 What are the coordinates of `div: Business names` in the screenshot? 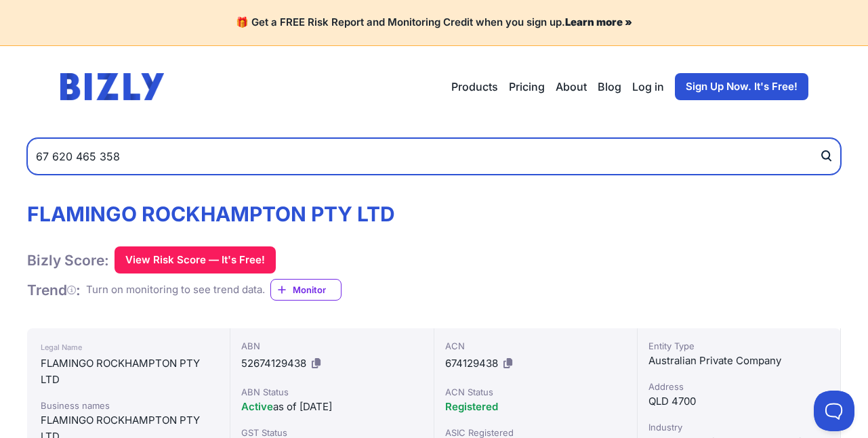 It's located at (128, 406).